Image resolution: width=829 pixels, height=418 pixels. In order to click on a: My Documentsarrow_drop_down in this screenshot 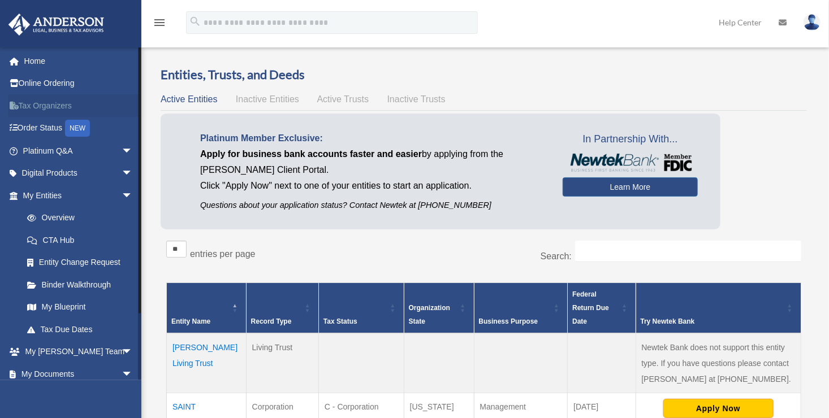, I will do `click(79, 374)`.